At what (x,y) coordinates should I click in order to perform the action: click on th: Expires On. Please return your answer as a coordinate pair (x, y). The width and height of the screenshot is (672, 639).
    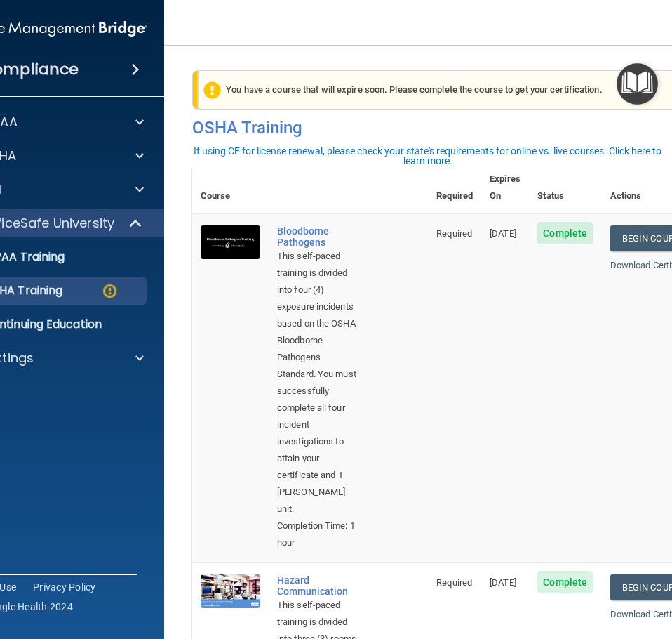
    Looking at the image, I should click on (505, 188).